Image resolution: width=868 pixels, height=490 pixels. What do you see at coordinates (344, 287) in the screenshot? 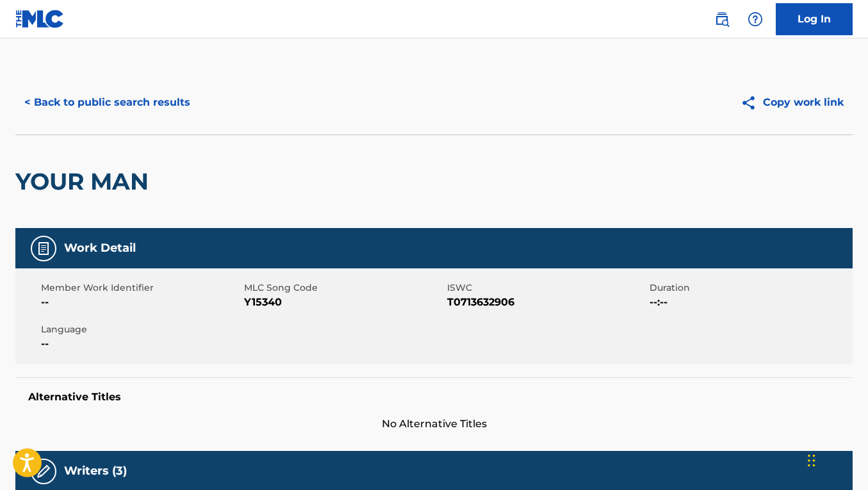
I see `span: MLC Song Code` at bounding box center [344, 287].